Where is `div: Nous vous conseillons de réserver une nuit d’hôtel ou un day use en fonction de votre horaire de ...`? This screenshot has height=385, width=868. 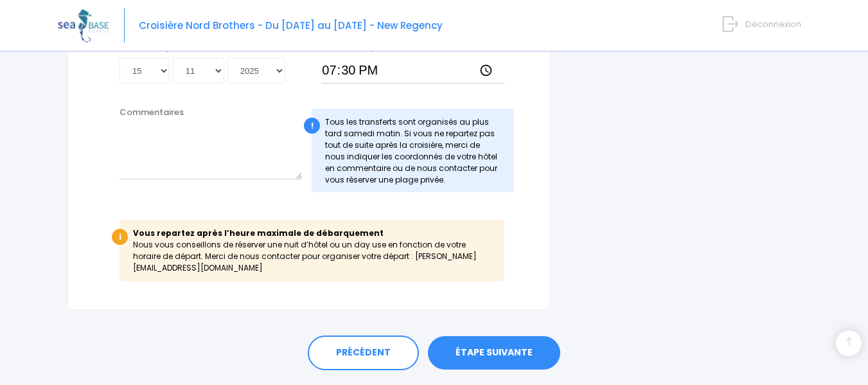
div: Nous vous conseillons de réserver une nuit d’hôtel ou un day use en fonction de votre horaire de ... is located at coordinates (312, 251).